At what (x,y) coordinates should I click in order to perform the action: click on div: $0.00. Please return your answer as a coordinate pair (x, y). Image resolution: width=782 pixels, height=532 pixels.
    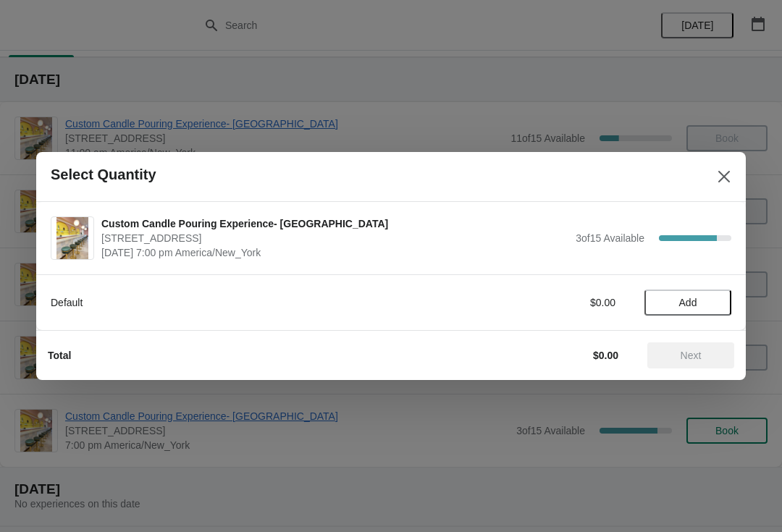
    Looking at the image, I should click on (548, 303).